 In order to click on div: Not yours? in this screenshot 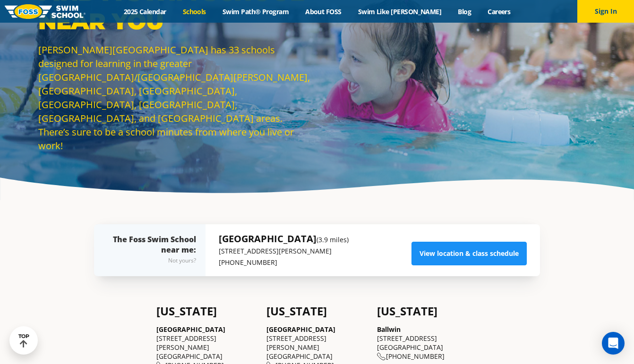, I will do `click(155, 261)`.